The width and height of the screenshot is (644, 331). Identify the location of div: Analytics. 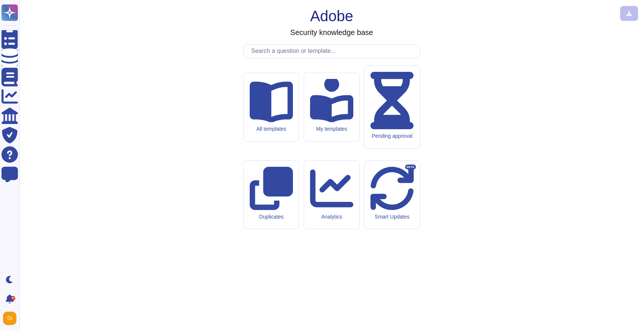
(332, 217).